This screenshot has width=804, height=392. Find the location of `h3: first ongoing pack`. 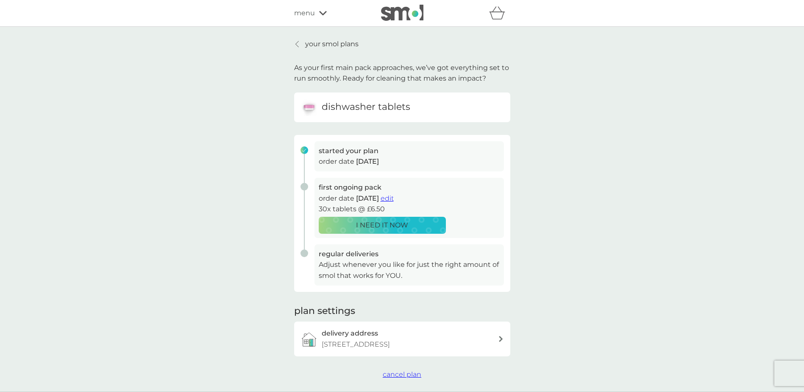

h3: first ongoing pack is located at coordinates (409, 187).